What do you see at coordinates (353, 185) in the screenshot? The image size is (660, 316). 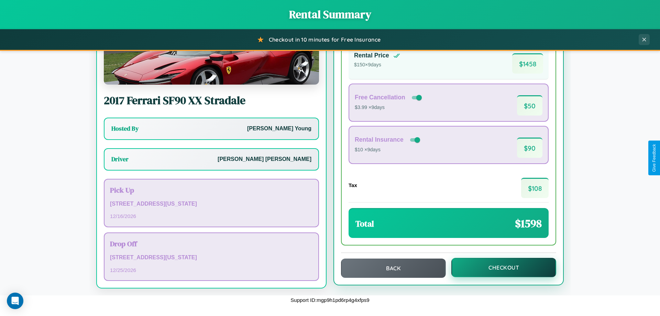 I see `h4: Tax` at bounding box center [353, 185].